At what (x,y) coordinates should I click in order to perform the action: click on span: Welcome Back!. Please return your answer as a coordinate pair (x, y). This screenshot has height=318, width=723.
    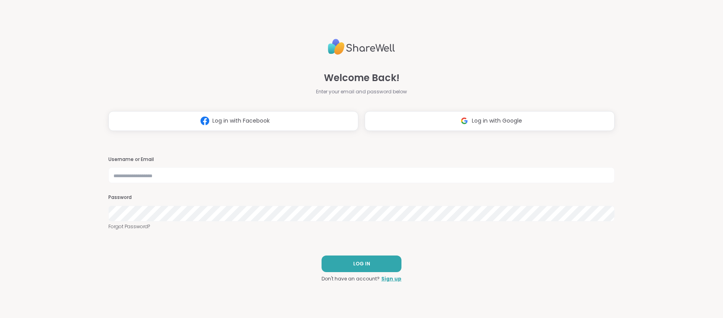
    Looking at the image, I should click on (361, 78).